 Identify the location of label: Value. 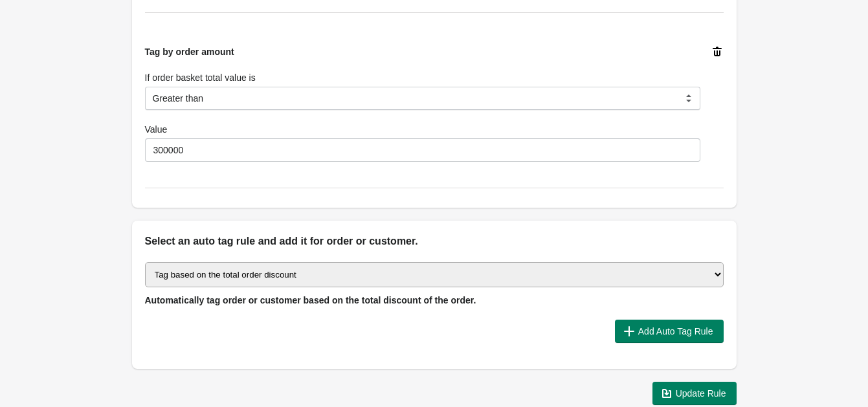
(156, 130).